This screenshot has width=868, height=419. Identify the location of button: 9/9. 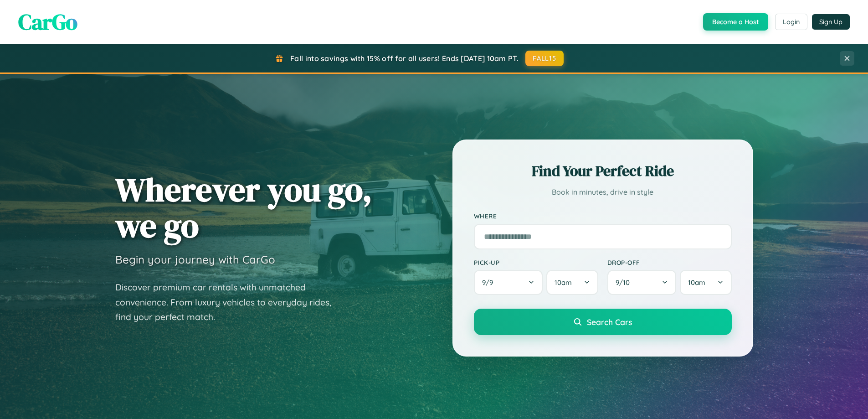
(509, 282).